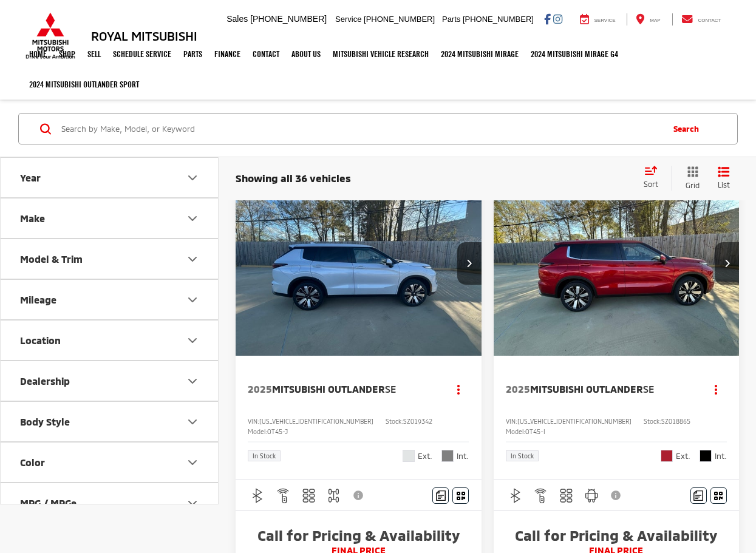  I want to click on a: Home, so click(38, 54).